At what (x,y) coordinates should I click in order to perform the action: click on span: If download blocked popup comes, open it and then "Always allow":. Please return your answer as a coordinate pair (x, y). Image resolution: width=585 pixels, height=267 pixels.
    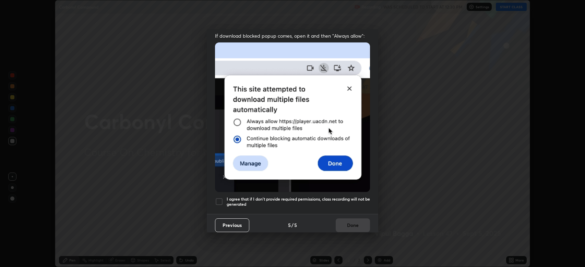
    Looking at the image, I should click on (293, 36).